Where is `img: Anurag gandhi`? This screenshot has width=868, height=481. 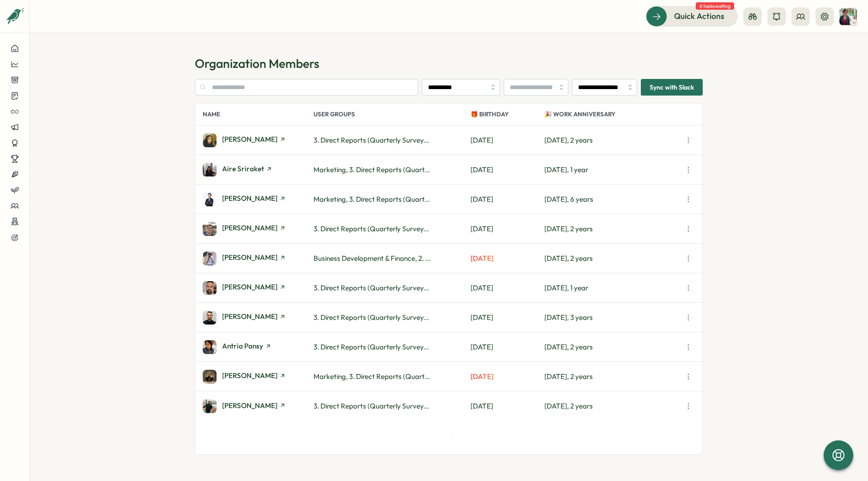
img: Anurag gandhi is located at coordinates (210, 406).